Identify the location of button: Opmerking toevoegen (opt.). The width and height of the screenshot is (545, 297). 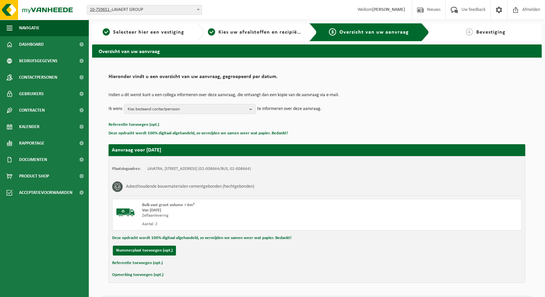
(138, 275).